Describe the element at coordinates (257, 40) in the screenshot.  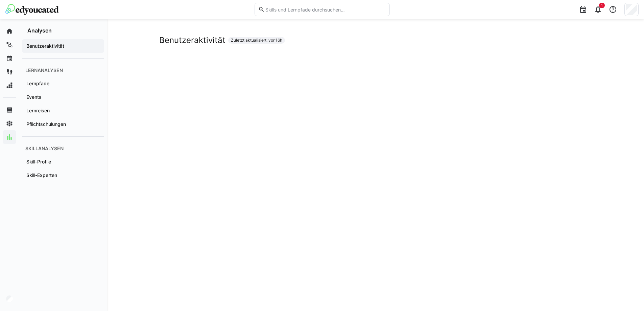
I see `span: Zuletzt aktualisiert: vor 16h` at that location.